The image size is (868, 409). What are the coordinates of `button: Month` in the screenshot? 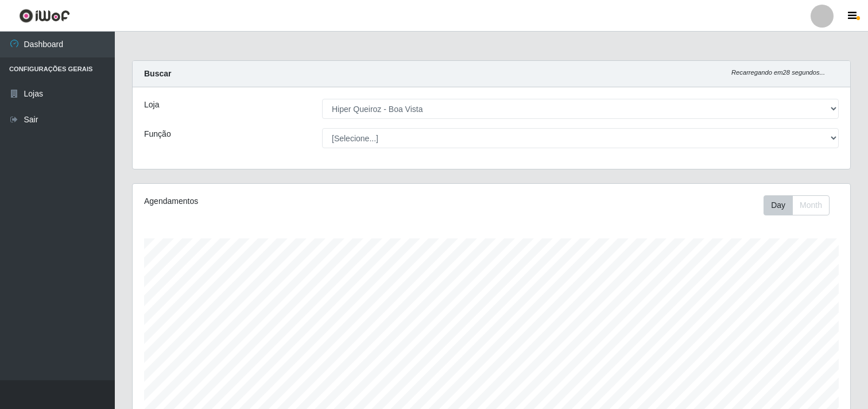 It's located at (811, 205).